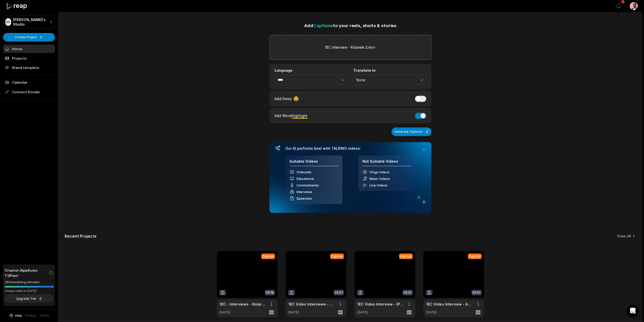  Describe the element at coordinates (31, 315) in the screenshot. I see `a: Privacy` at that location.